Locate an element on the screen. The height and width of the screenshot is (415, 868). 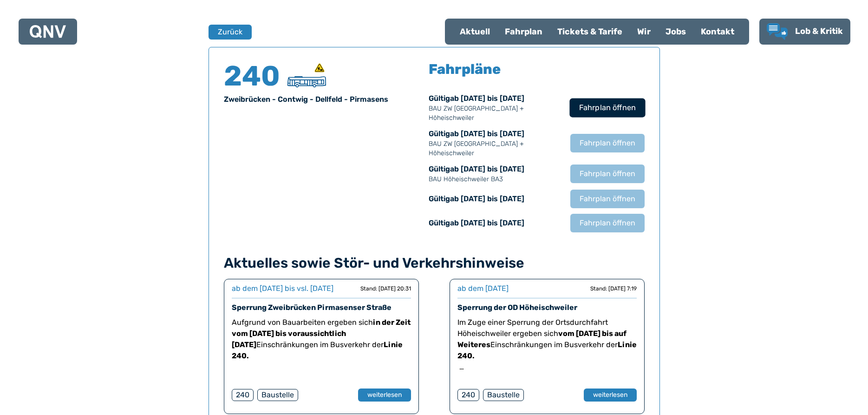
a: Lob & Kritik is located at coordinates (805, 31).